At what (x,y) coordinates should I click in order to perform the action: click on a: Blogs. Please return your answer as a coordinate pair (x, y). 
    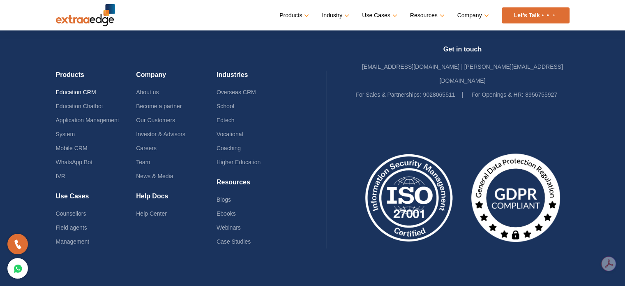
    Looking at the image, I should click on (224, 199).